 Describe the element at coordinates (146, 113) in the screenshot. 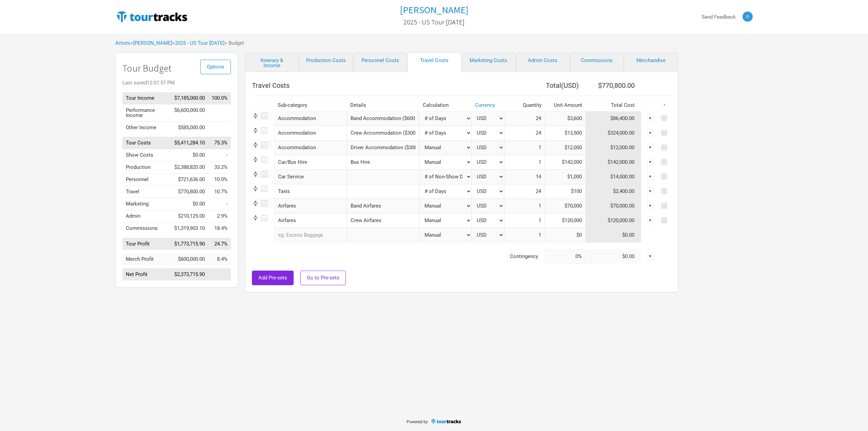

I see `td: Performance Income` at that location.